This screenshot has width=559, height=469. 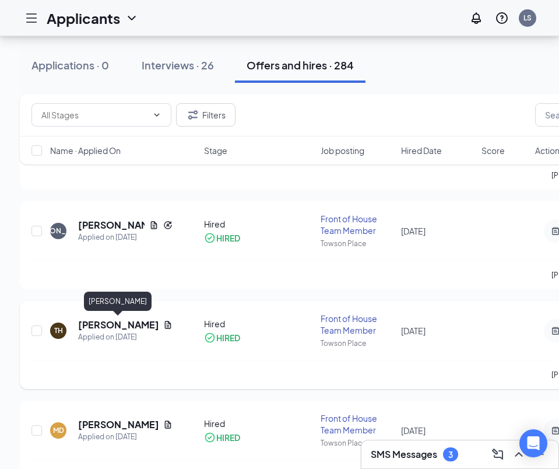 What do you see at coordinates (534, 443) in the screenshot?
I see `div: Open Intercom Messenger` at bounding box center [534, 443].